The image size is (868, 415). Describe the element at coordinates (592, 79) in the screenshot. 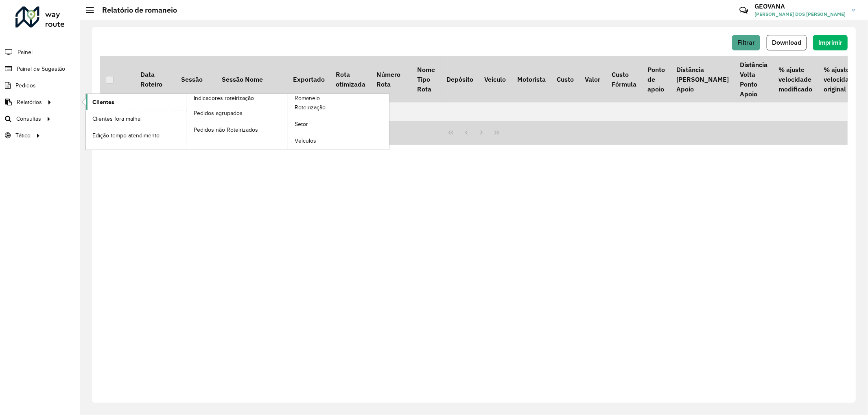

I see `th: Valor` at that location.